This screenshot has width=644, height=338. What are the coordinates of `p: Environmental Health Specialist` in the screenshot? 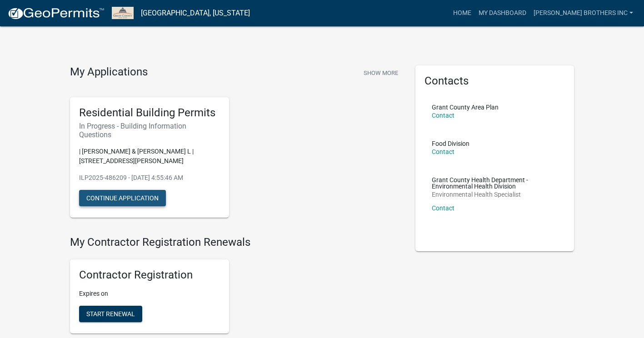 It's located at (495, 195).